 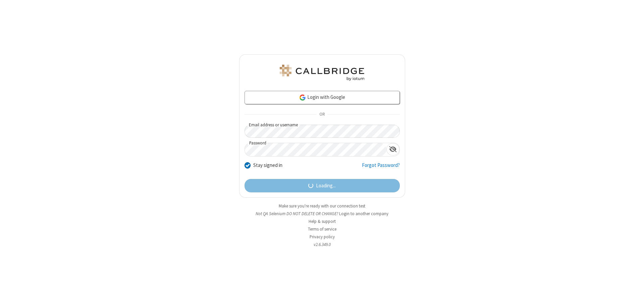 What do you see at coordinates (381, 168) in the screenshot?
I see `a: Forgot Password?` at bounding box center [381, 168].